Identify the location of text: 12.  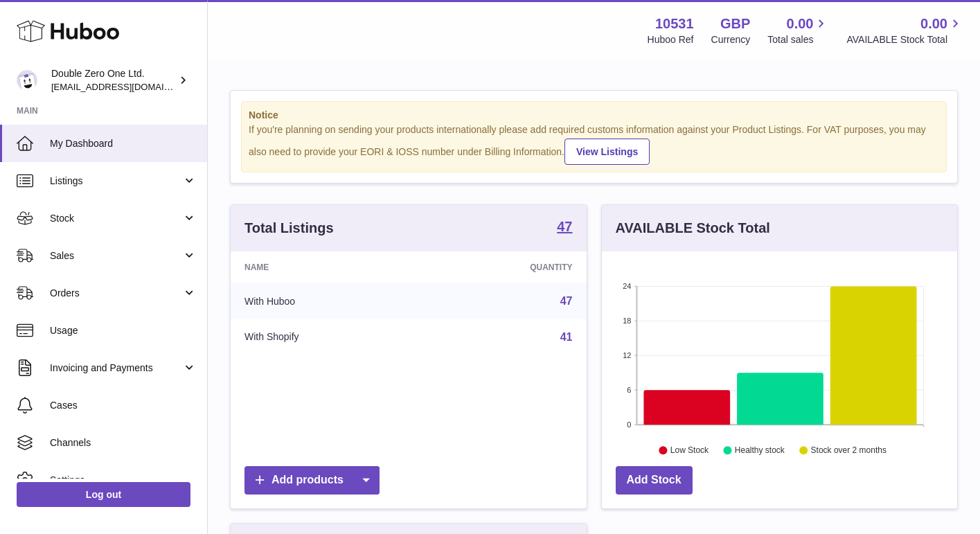
(627, 355).